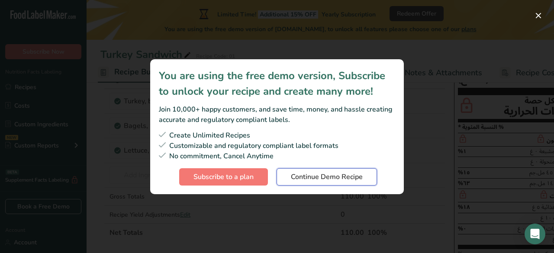  Describe the element at coordinates (277, 156) in the screenshot. I see `div: No commitment, Cancel Anytime` at that location.